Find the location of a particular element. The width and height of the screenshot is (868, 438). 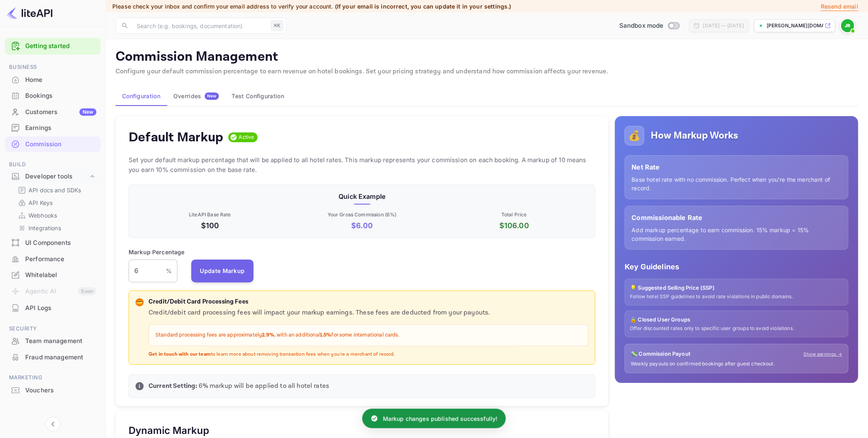

div: New is located at coordinates (88, 112).